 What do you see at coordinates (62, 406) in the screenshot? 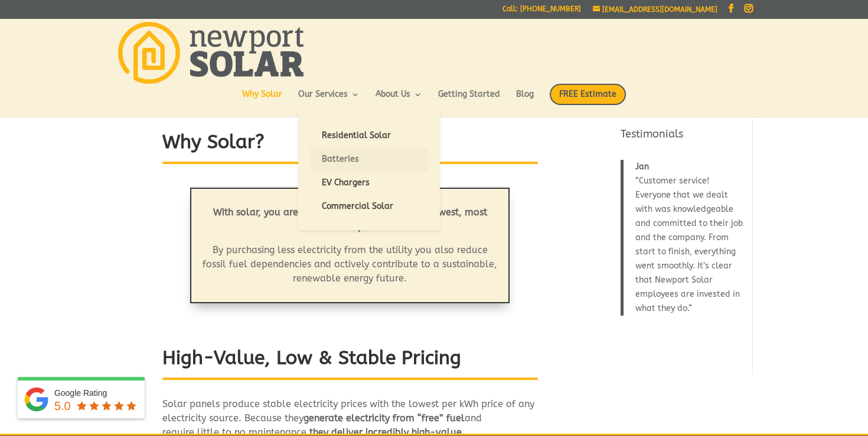
I see `span: 5.0` at bounding box center [62, 406].